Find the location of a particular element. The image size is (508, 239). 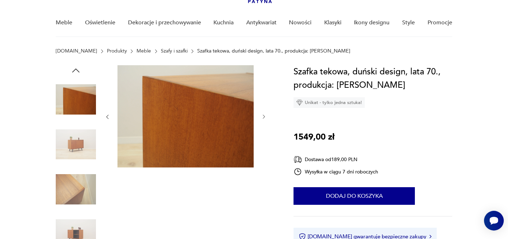

a: Oświetlenie is located at coordinates (100, 23).